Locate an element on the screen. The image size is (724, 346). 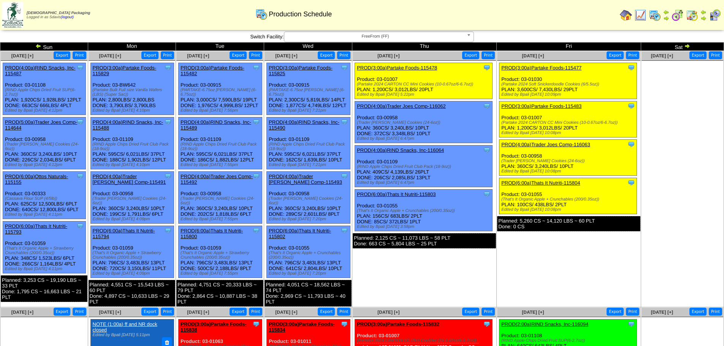
img: line_graph.gif is located at coordinates (641, 15).